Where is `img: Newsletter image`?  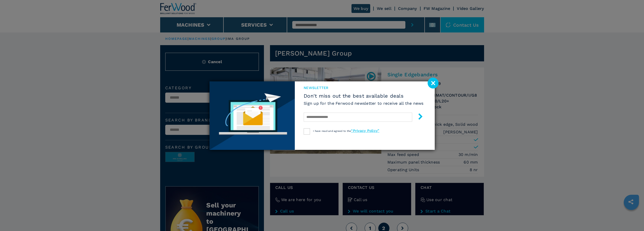 img: Newsletter image is located at coordinates (252, 116).